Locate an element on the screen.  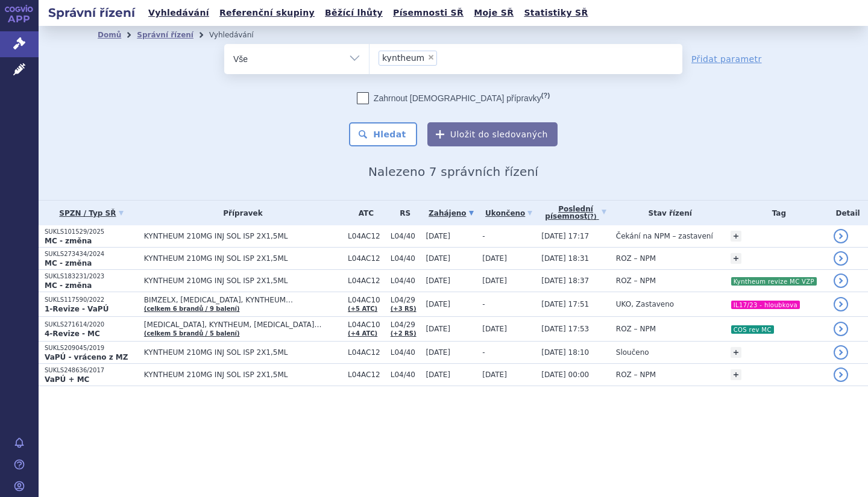
a: (celkem 5 brandů / 5 balení) is located at coordinates (192, 333).